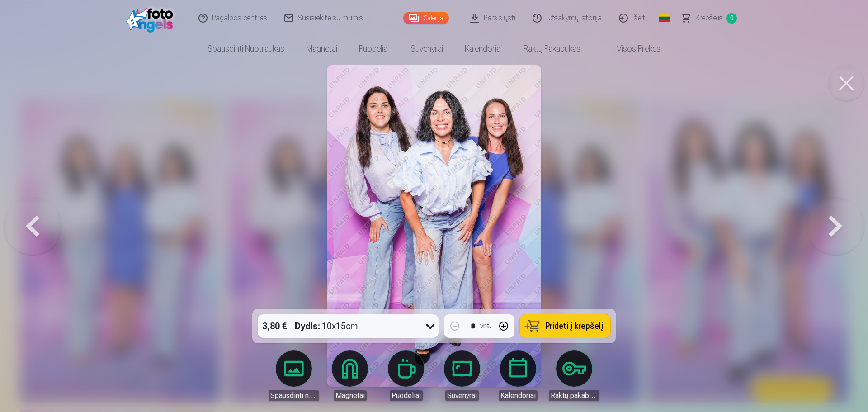 This screenshot has width=868, height=412. Describe the element at coordinates (406, 396) in the screenshot. I see `div: Puodeliai` at that location.